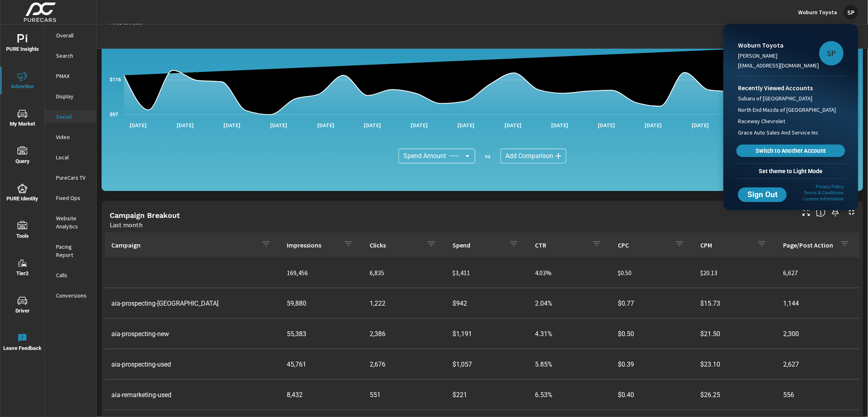 Image resolution: width=868 pixels, height=417 pixels. I want to click on span: Sign Out, so click(763, 195).